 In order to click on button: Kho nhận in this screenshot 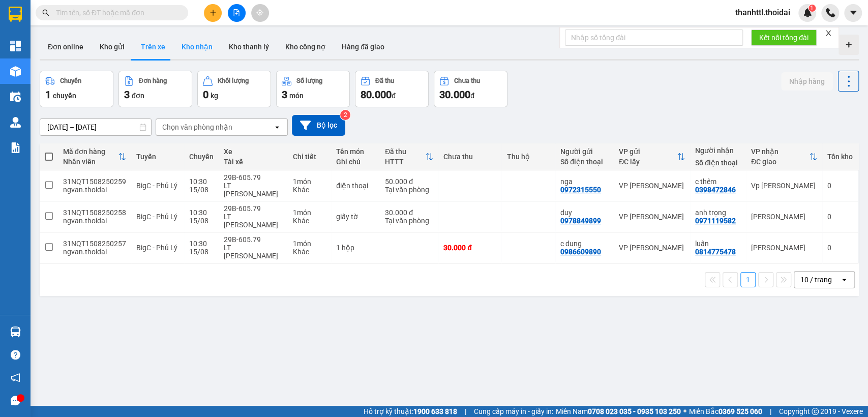, I will do `click(197, 47)`.